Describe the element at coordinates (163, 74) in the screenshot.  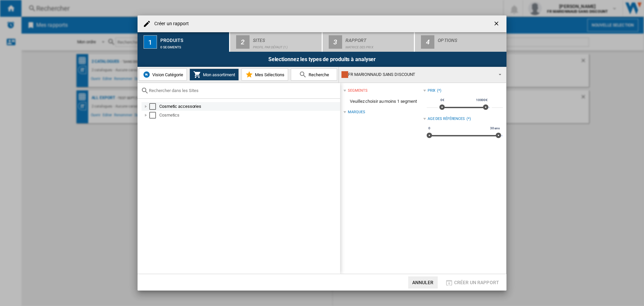
I see `button: Vision Catégorie` at that location.